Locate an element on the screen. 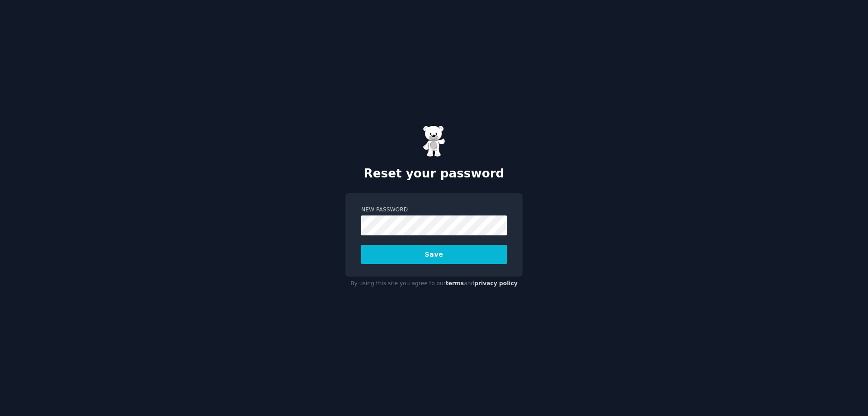 This screenshot has width=868, height=416. div: By using this site you agree to our and is located at coordinates (434, 284).